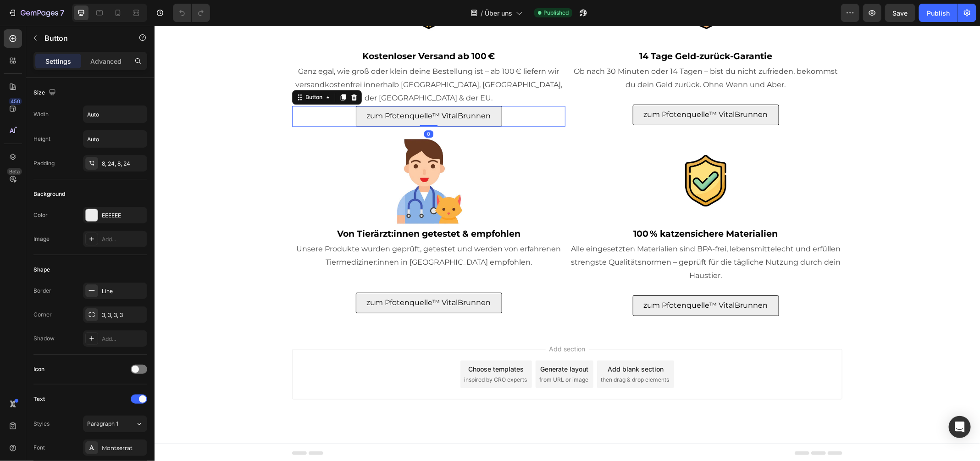  I want to click on div: Generate layout, so click(410, 343).